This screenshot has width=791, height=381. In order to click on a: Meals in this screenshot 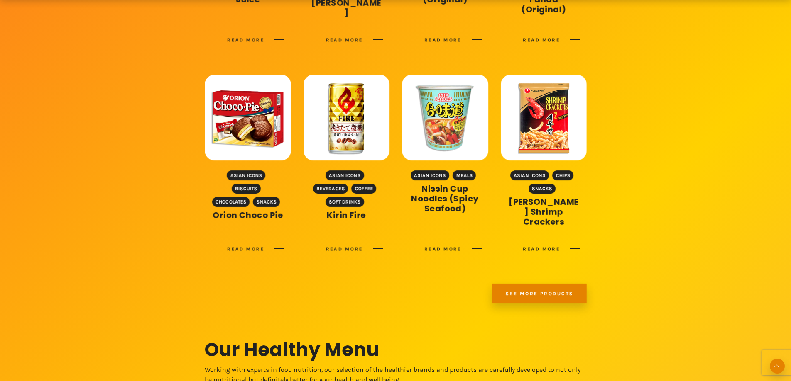, I will do `click(464, 176)`.